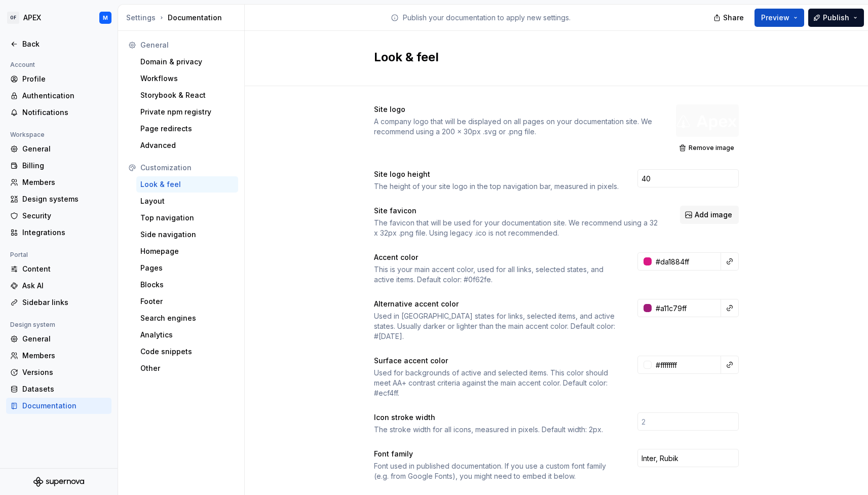  I want to click on div: This is your main accent color, used for all links, selected states, and active items. Default co..., so click(497, 275).